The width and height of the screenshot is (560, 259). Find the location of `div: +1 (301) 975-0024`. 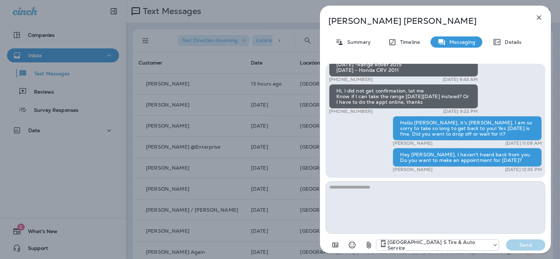

div: +1 (301) 975-0024 is located at coordinates (437, 245).